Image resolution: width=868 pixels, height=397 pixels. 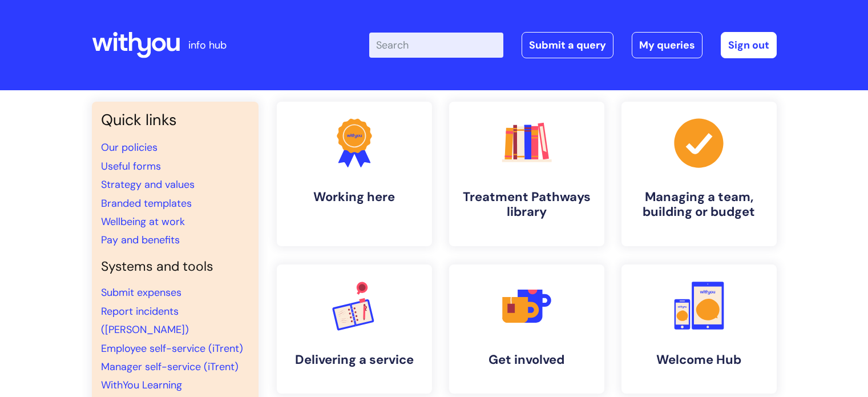 I want to click on a: Submit expenses, so click(x=141, y=293).